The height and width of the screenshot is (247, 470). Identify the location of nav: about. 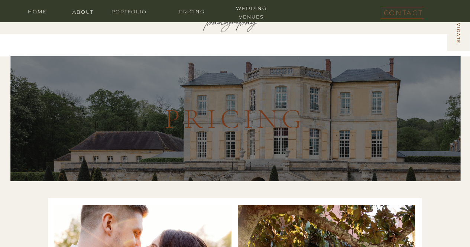
(83, 11).